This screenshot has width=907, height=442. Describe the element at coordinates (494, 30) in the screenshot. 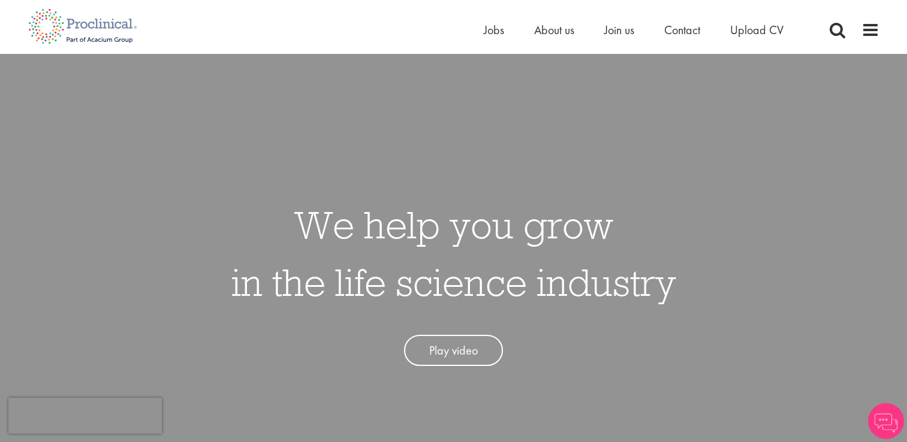

I see `span: Jobs` at that location.